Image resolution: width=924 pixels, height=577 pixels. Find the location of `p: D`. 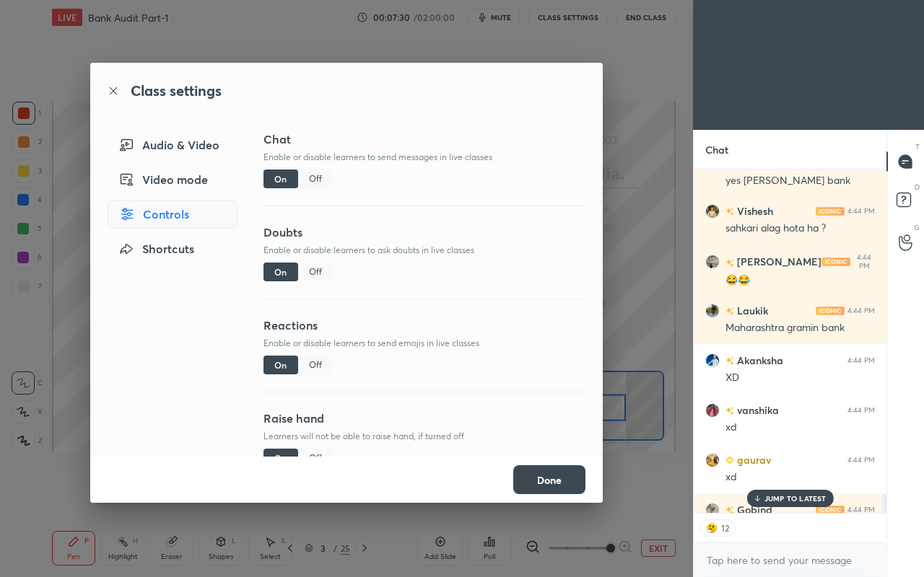

p: D is located at coordinates (917, 187).